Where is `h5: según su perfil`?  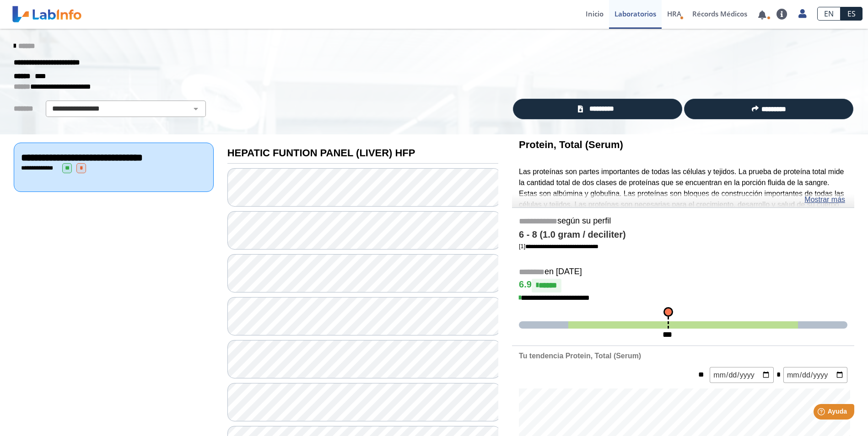
h5: según su perfil is located at coordinates (683, 221).